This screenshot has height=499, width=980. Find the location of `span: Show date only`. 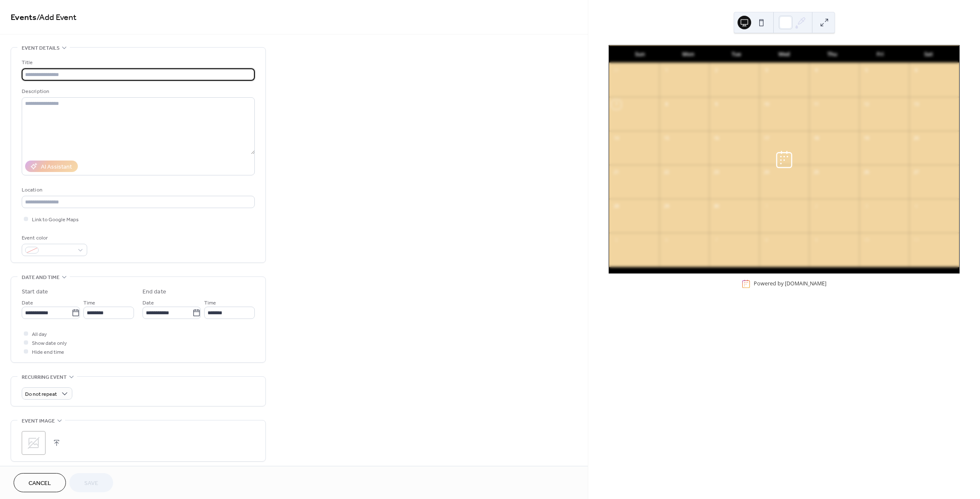

span: Show date only is located at coordinates (49, 343).